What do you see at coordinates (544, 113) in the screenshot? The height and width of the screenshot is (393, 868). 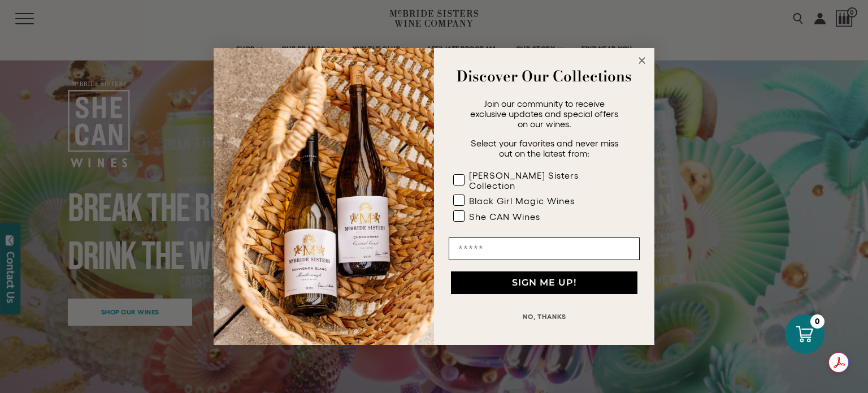 I see `span: Join our community to receive exclusive updates and special offers on our wines.` at bounding box center [544, 113].